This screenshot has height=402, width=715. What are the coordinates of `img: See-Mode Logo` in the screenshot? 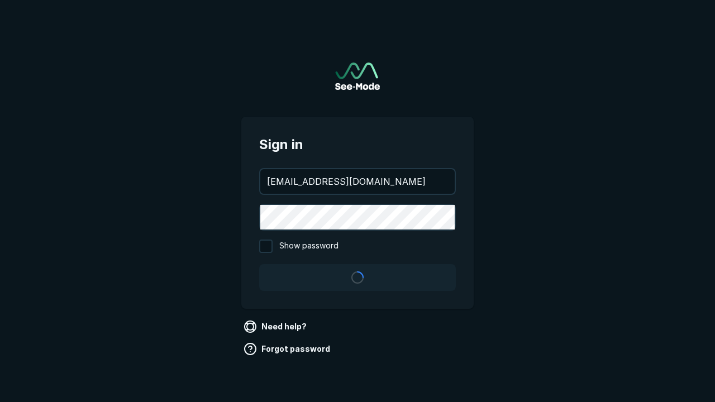 It's located at (357, 76).